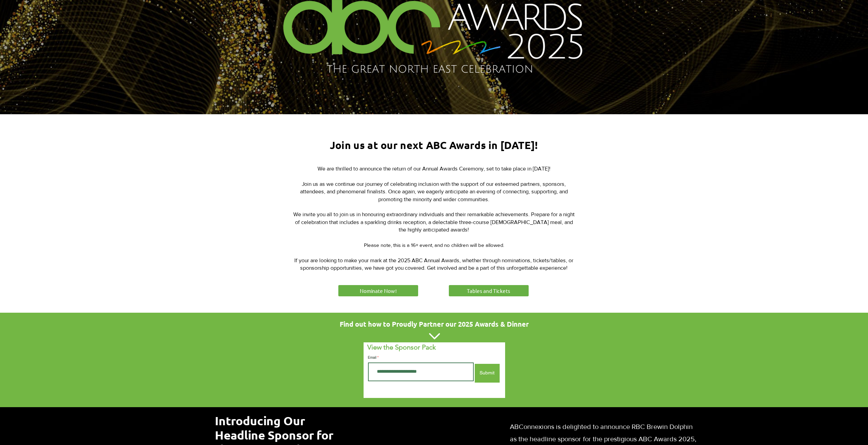 This screenshot has height=445, width=868. Describe the element at coordinates (434, 324) in the screenshot. I see `span: Find out how to Proudly Partner our 2025 Awards & Dinner` at that location.